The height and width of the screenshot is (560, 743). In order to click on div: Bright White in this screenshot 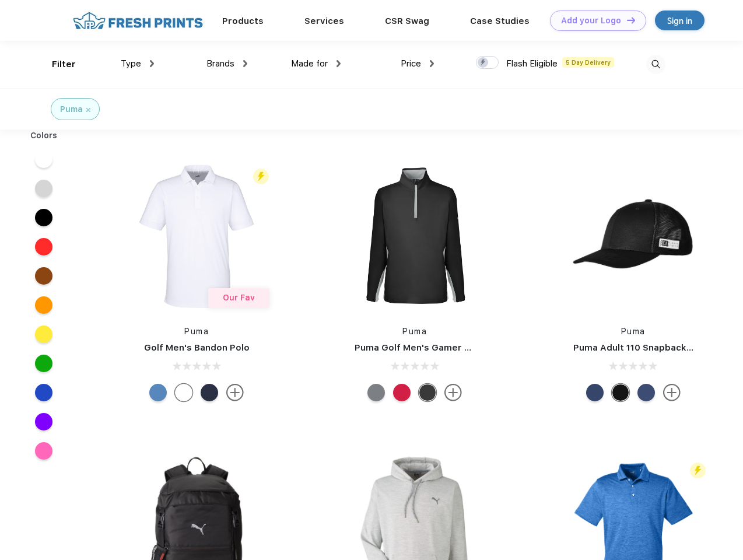, I will do `click(184, 393)`.